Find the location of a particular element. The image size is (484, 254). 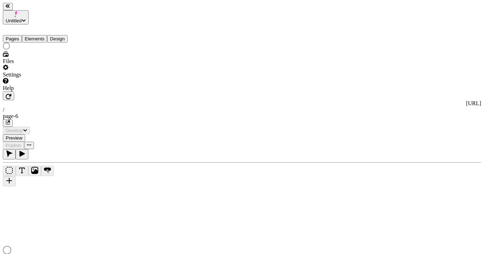

div: Settings is located at coordinates (45, 75).